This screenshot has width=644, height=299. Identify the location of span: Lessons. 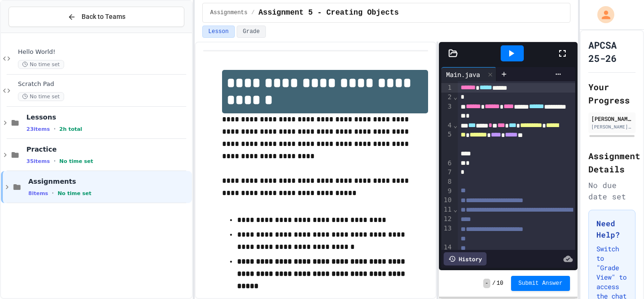
(108, 117).